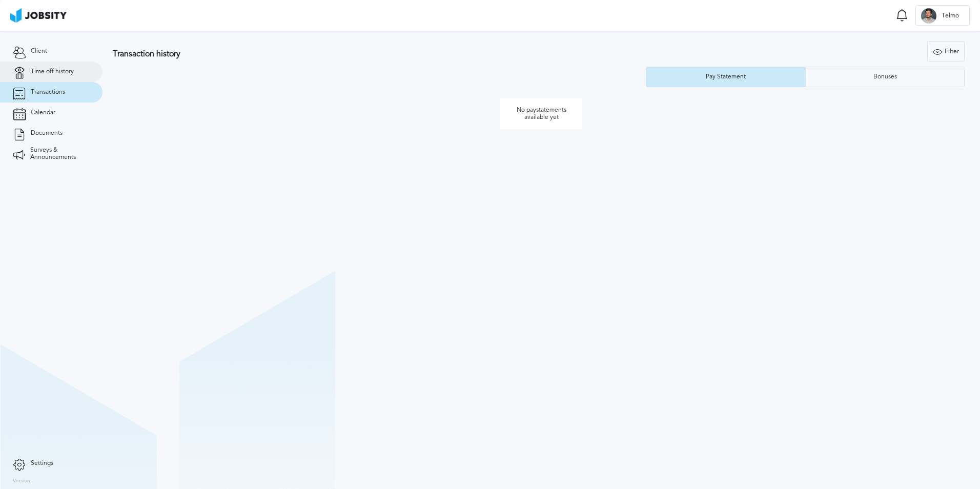 Image resolution: width=980 pixels, height=489 pixels. I want to click on img: ab4bad089aa723f57921c736e9817d99.png, so click(38, 15).